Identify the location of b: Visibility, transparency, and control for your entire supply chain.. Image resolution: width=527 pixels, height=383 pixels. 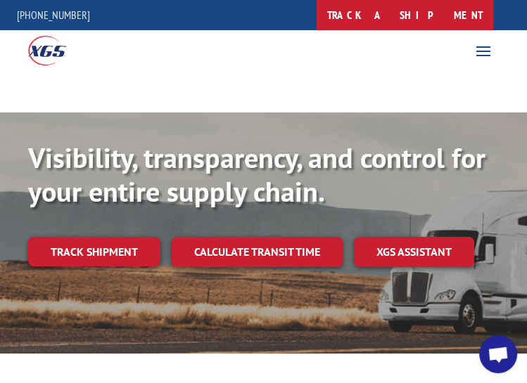
(257, 175).